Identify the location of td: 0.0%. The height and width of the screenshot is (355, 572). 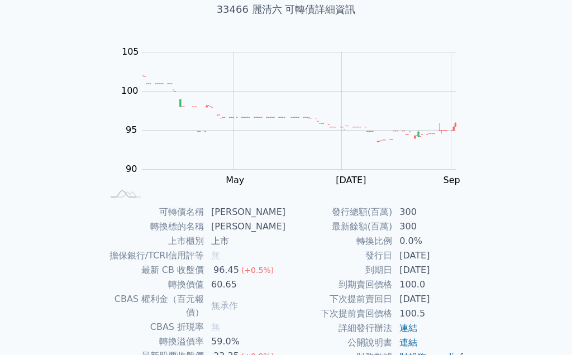
(431, 241).